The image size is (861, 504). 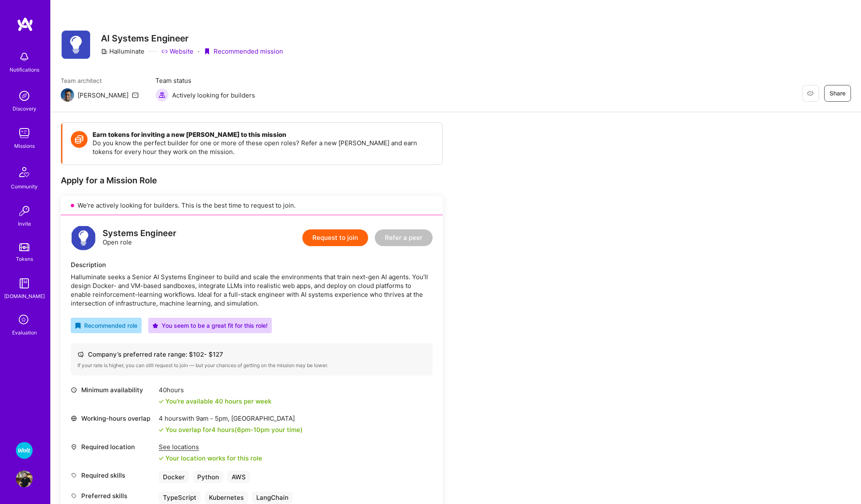 I want to click on button: Request to join, so click(x=335, y=238).